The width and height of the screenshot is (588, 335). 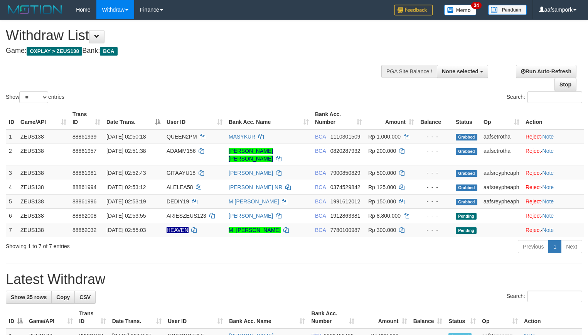 I want to click on th: Trans ID: activate to sort column ascending, so click(x=92, y=317).